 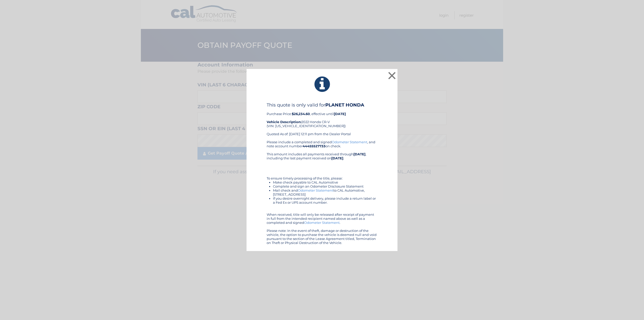 What do you see at coordinates (322, 192) in the screenshot?
I see `div: Please include a completed and signed , and note account number on check. This amount includes al...` at bounding box center [322, 192].